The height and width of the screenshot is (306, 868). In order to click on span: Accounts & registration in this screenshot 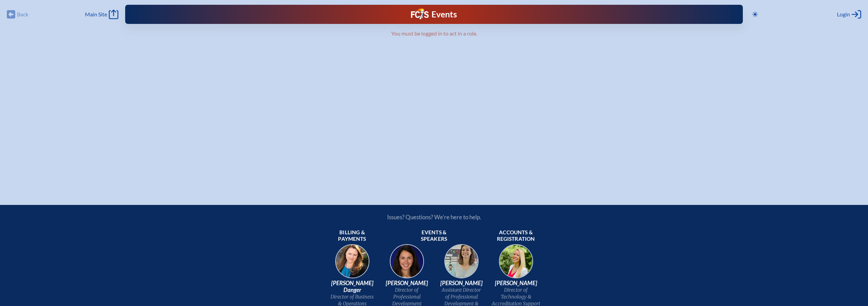, I will do `click(516, 236)`.